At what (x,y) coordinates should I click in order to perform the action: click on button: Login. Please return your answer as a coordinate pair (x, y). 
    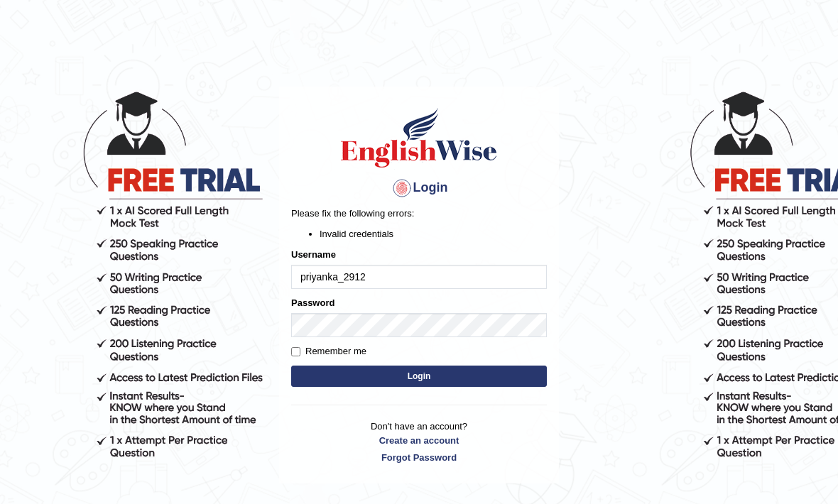
    Looking at the image, I should click on (419, 376).